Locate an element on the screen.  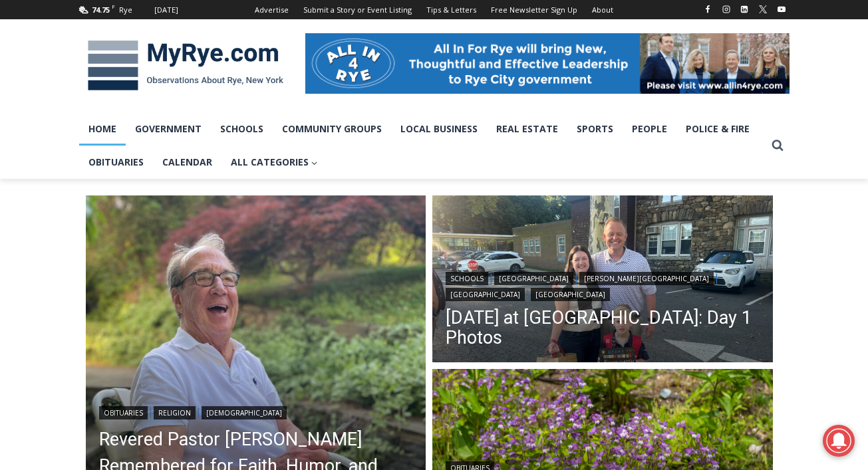
a: Calendar is located at coordinates (186, 163).